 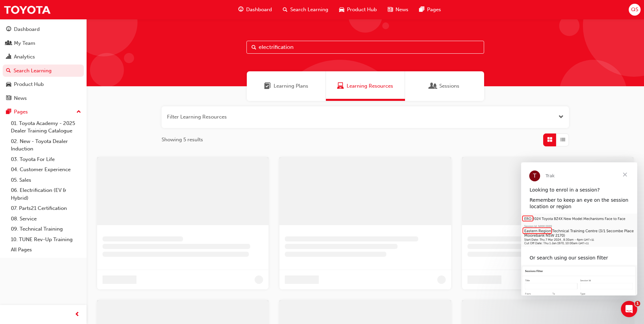 What do you see at coordinates (24, 57) in the screenshot?
I see `div: Analytics` at bounding box center [24, 57].